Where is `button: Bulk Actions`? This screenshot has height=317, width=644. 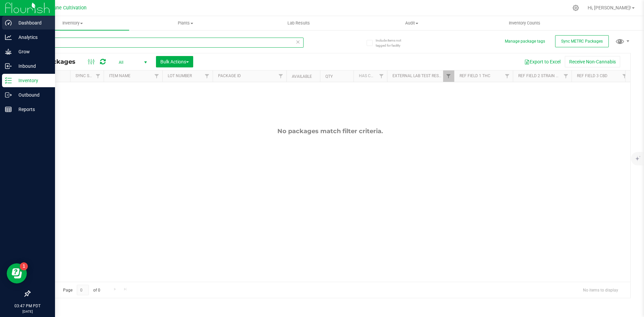 button: Bulk Actions is located at coordinates (174, 62).